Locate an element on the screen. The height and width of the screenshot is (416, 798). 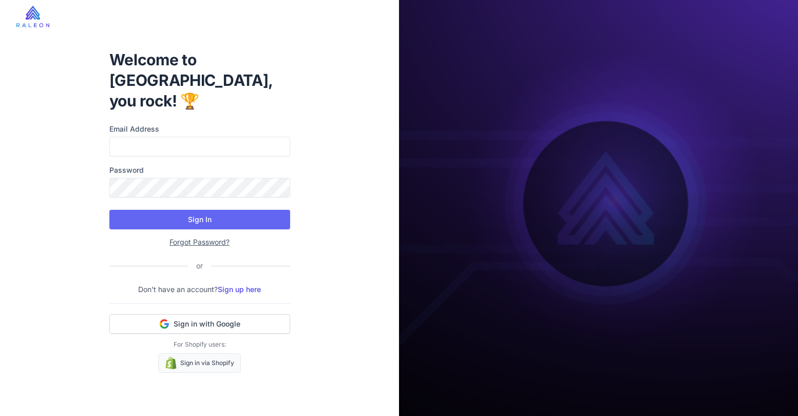
img: raleon-logo-whitebg.9aac0268.jpg is located at coordinates (33, 16).